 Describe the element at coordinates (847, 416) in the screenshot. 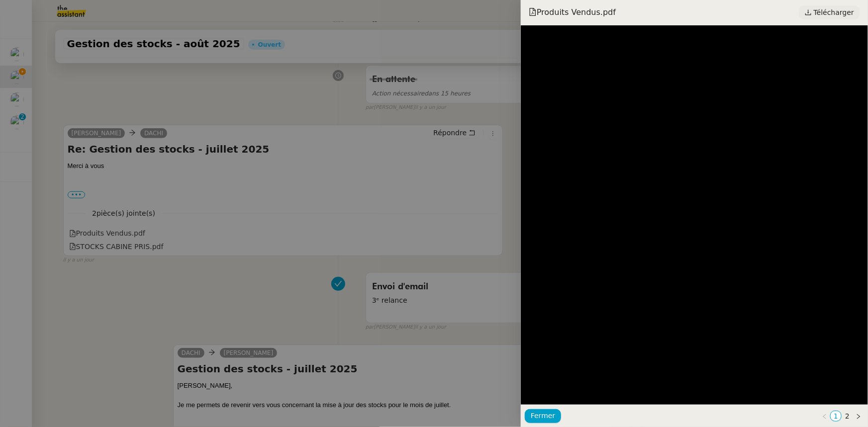

I see `li: 2` at that location.